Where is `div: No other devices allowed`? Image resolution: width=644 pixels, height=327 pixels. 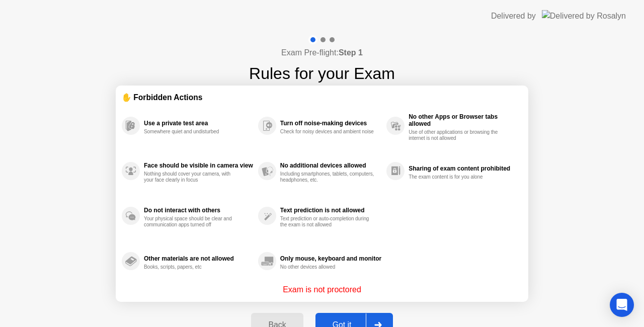 div: No other devices allowed is located at coordinates (328, 268).